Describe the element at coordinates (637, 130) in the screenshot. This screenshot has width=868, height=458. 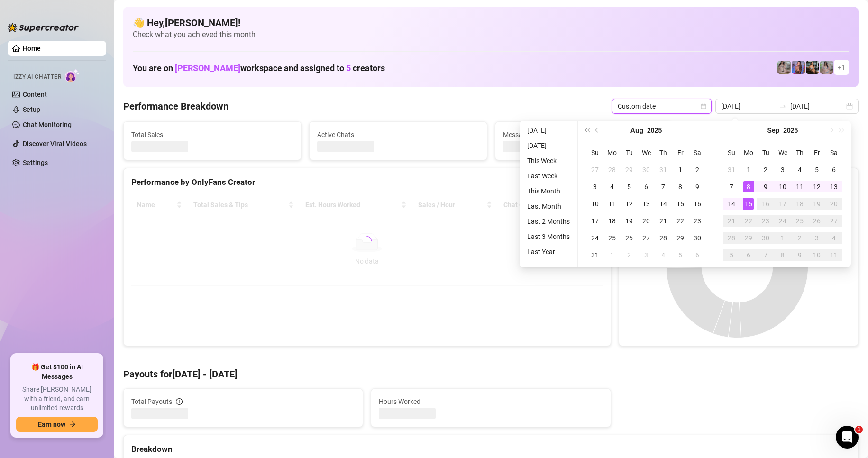
I see `button: Choose a month` at that location.